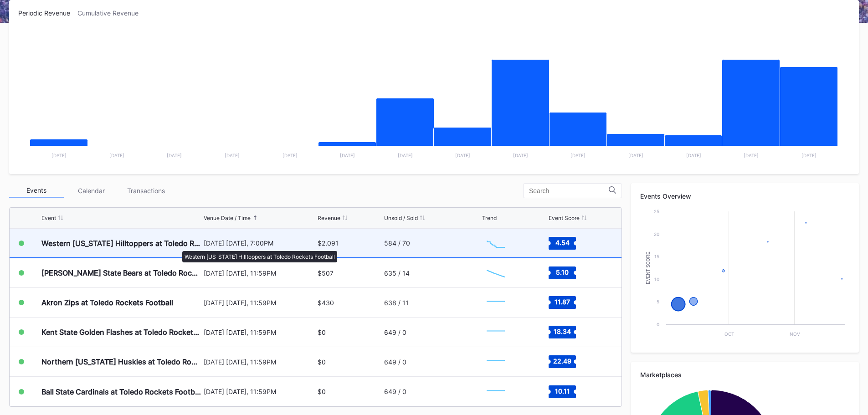 The width and height of the screenshot is (868, 415). What do you see at coordinates (562, 302) in the screenshot?
I see `text: 11.87` at bounding box center [562, 302].